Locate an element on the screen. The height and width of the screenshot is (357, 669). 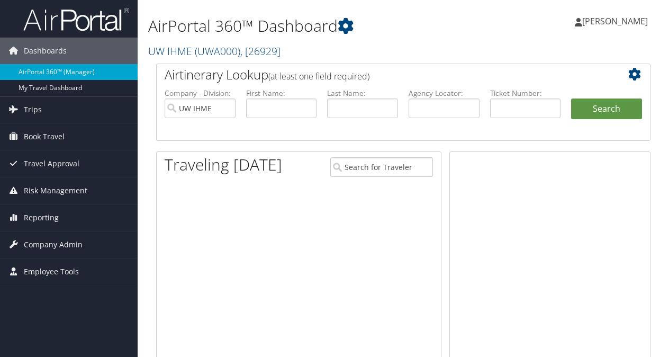
button: Search is located at coordinates (606, 109).